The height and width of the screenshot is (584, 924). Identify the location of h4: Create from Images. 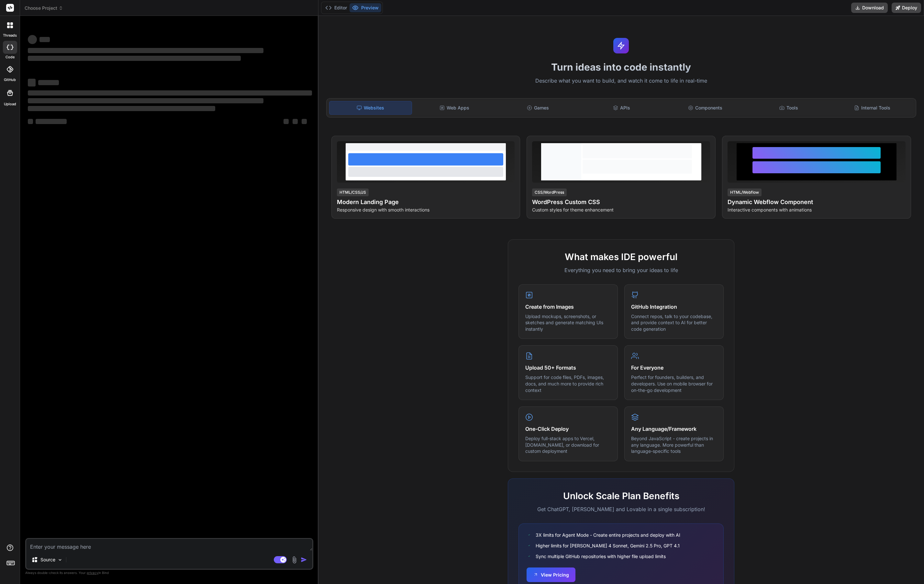
(568, 307).